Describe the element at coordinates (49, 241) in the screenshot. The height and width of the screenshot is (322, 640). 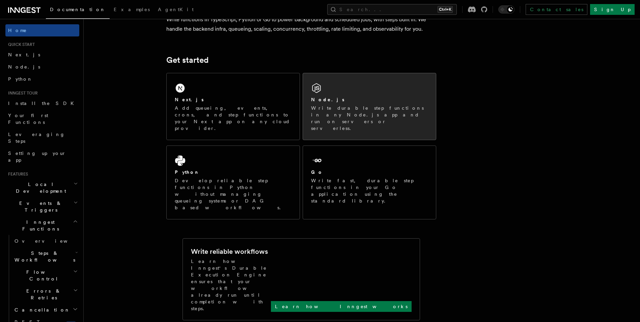
I see `span: Overview` at that location.